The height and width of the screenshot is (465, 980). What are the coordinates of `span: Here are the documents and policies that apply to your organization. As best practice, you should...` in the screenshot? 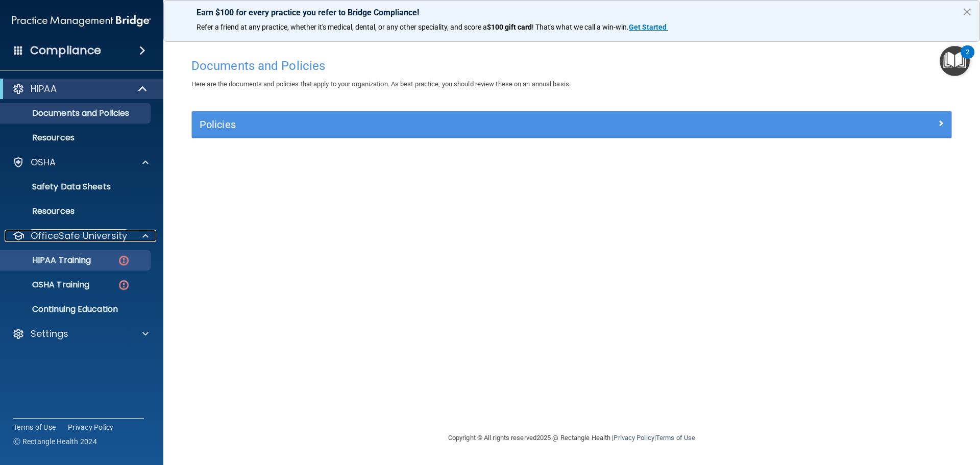 It's located at (381, 84).